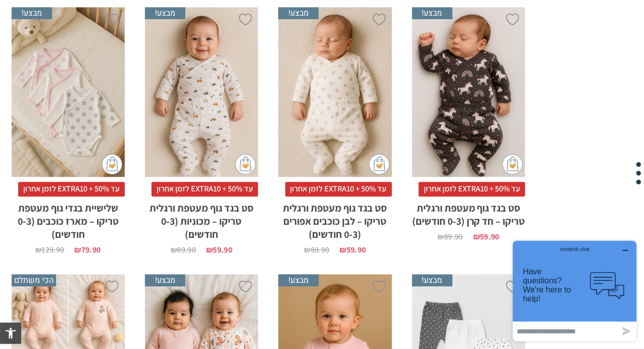 This screenshot has width=644, height=349. I want to click on h2: סט בגד גוף מעטפת ורגלית טריקו – מכוניות (0-3 חודשים), so click(202, 219).